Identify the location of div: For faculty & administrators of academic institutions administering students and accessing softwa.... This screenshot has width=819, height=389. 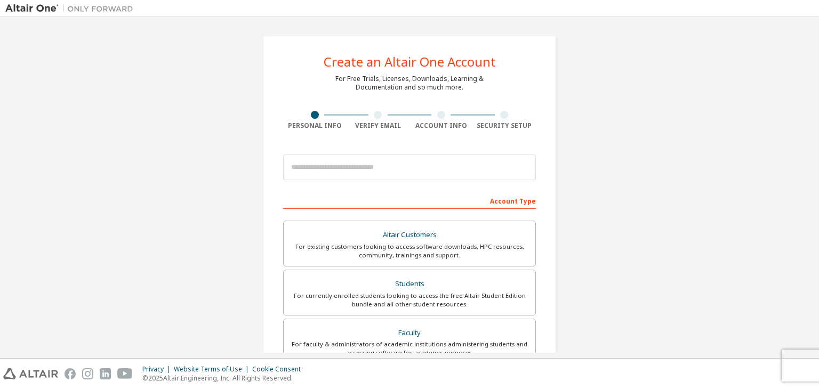
(410, 349).